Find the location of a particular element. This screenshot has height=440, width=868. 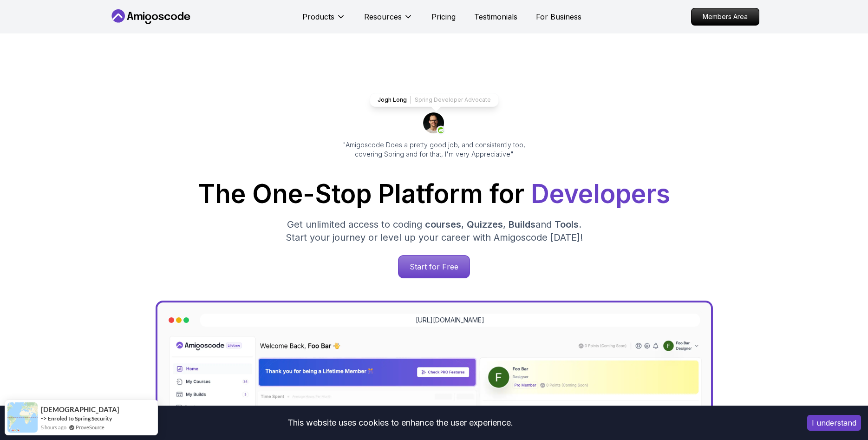

a: Start for Free is located at coordinates (434, 266).